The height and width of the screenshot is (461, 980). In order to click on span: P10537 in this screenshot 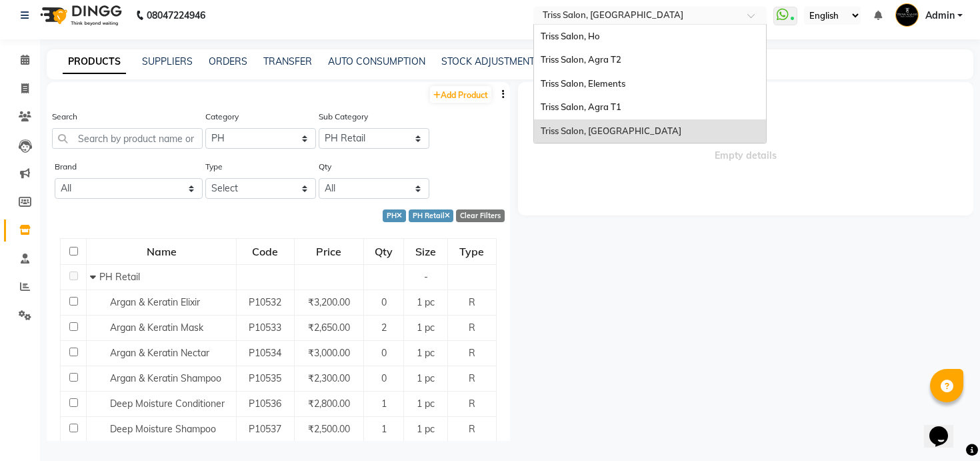, I will do `click(264, 428)`.